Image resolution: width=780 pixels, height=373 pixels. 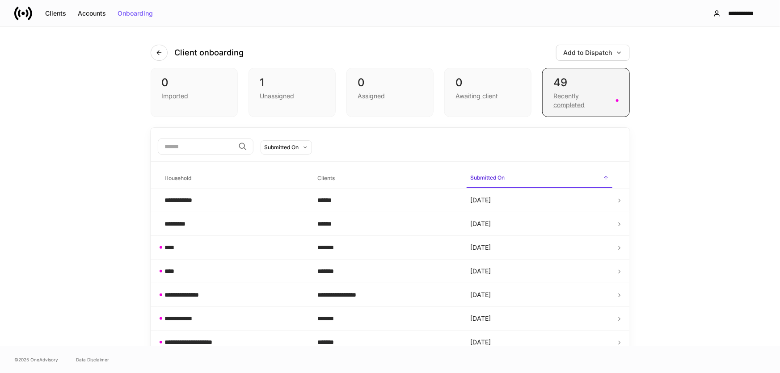 What do you see at coordinates (540, 178) in the screenshot?
I see `span: Submitted On` at bounding box center [540, 178].